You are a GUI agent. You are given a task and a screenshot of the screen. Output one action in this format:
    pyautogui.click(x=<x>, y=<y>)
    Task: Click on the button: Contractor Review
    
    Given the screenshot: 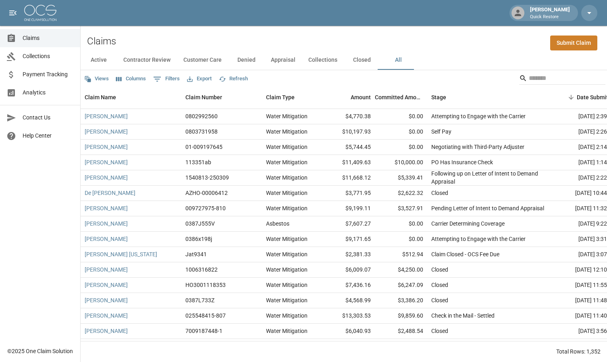 What is the action you would take?
    pyautogui.click(x=147, y=60)
    